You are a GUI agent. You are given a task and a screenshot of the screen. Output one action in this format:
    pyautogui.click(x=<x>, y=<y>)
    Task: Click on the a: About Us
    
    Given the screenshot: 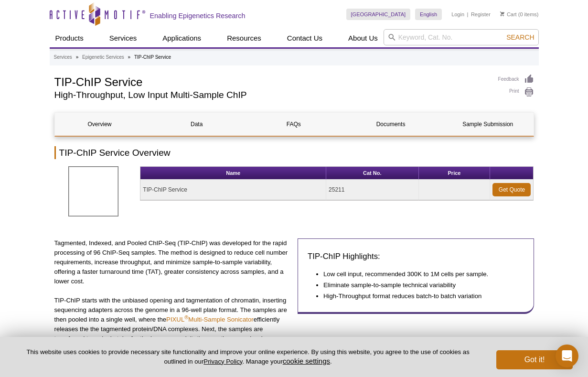 What is the action you would take?
    pyautogui.click(x=363, y=38)
    